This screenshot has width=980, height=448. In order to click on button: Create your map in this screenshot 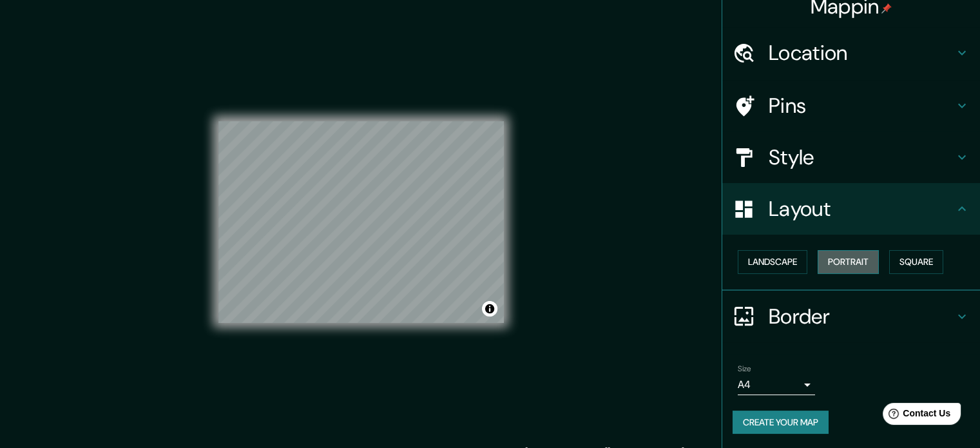, I will do `click(780, 422)`.